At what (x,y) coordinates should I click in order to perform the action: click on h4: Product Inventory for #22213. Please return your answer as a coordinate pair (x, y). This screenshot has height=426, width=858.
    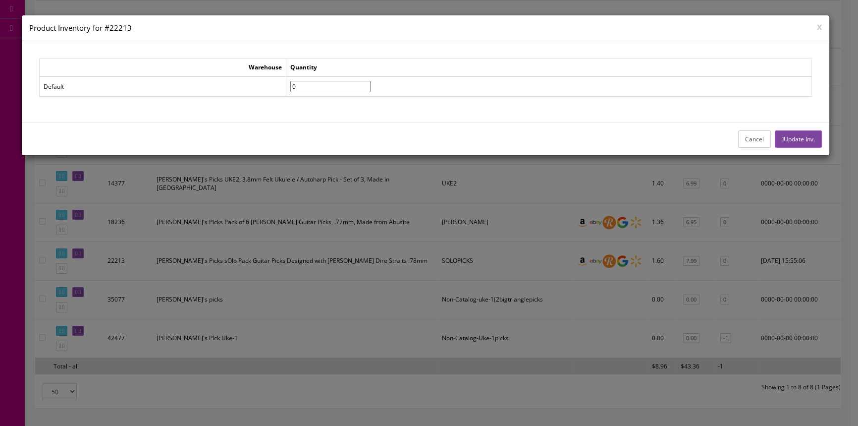
    Looking at the image, I should click on (426, 28).